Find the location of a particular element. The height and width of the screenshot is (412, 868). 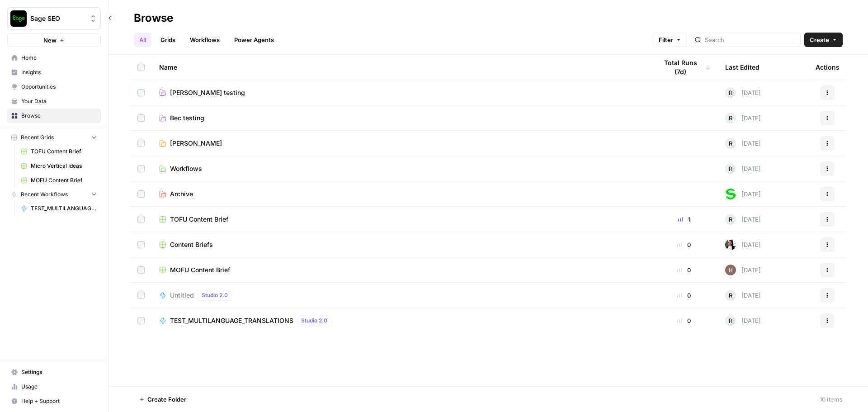

a: Archive is located at coordinates (401, 194).